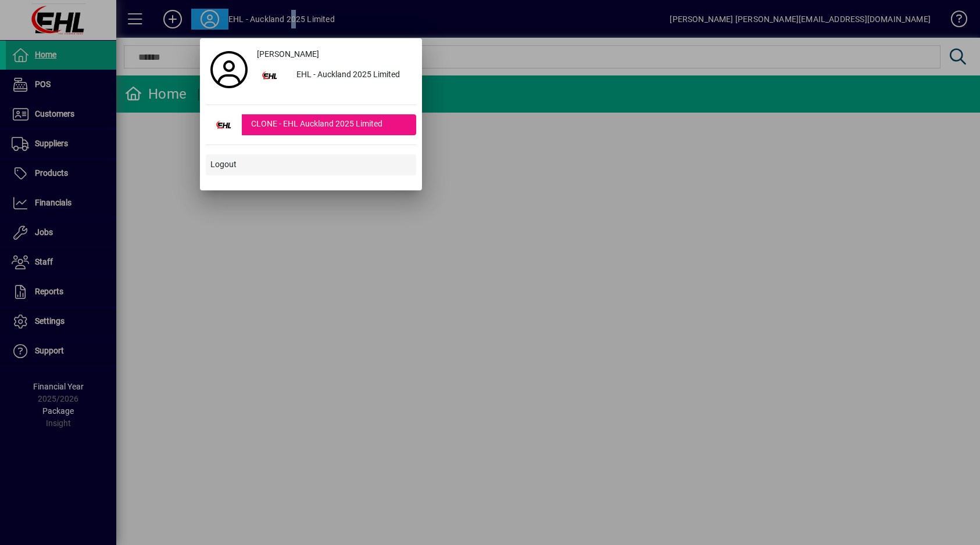  I want to click on button: EHL - Auckland 2025 Limited, so click(334, 75).